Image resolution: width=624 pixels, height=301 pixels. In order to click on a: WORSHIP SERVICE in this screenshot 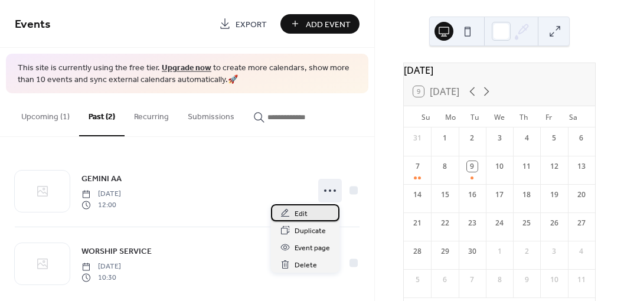, I will do `click(116, 251)`.